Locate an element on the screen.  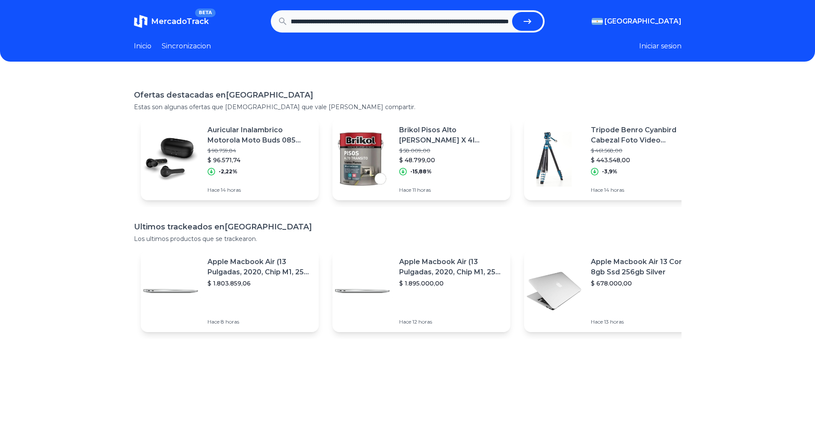
p: -2,22% is located at coordinates (228, 171).